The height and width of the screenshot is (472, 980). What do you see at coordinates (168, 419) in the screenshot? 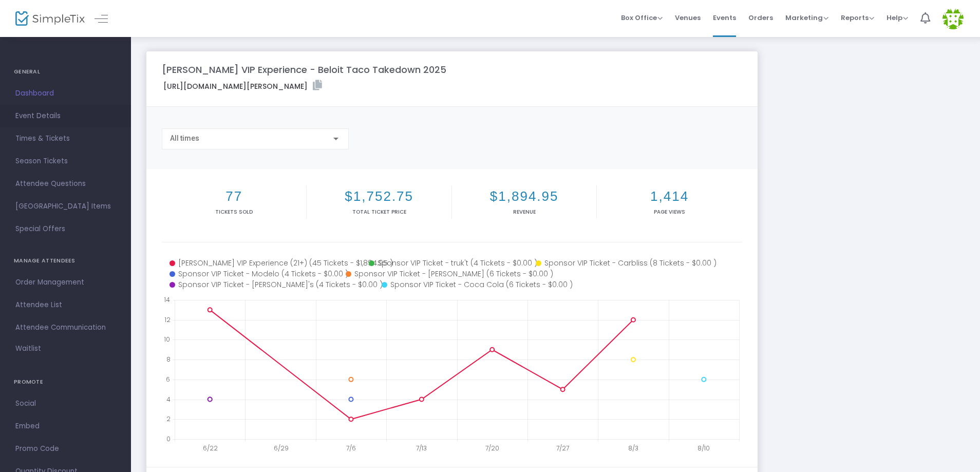
I see `text: 2` at bounding box center [168, 419].